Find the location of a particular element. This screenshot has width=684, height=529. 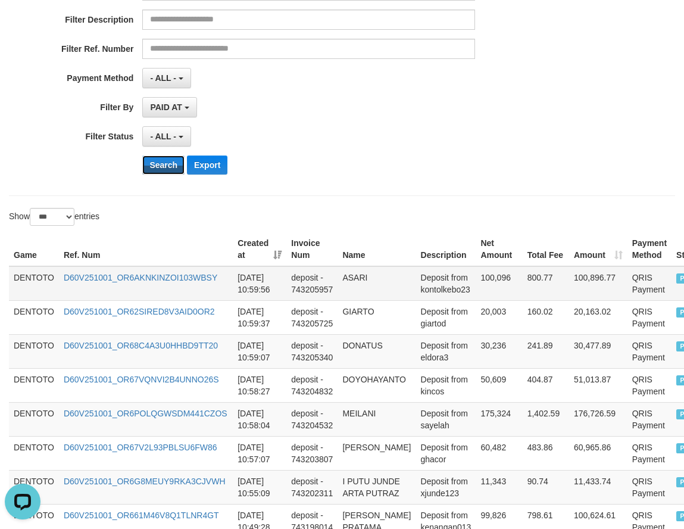

td: 51,013.87 is located at coordinates (598, 384).